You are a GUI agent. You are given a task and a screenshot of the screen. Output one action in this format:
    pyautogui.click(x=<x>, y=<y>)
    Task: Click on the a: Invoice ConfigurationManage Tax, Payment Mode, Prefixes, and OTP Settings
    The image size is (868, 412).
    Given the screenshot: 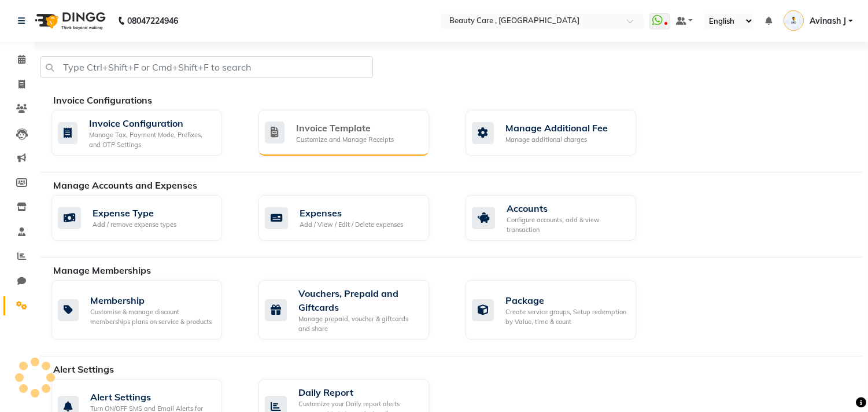 What is the action you would take?
    pyautogui.click(x=146, y=132)
    